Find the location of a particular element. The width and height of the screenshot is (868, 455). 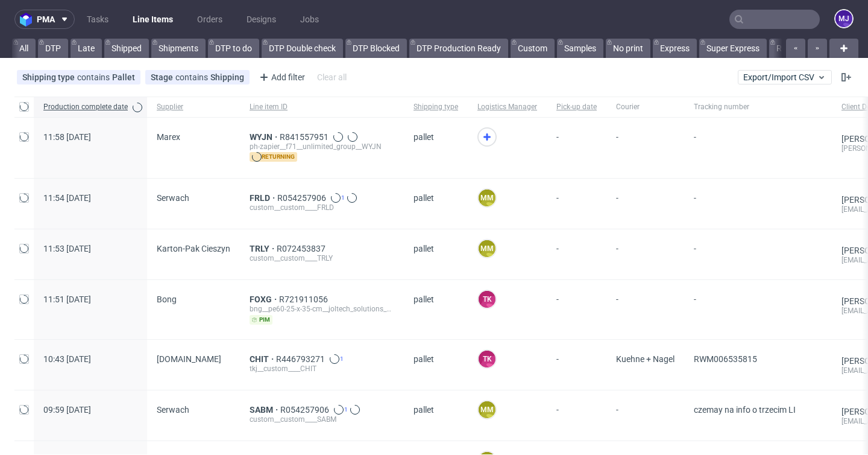

a: Shipments is located at coordinates (178, 48).